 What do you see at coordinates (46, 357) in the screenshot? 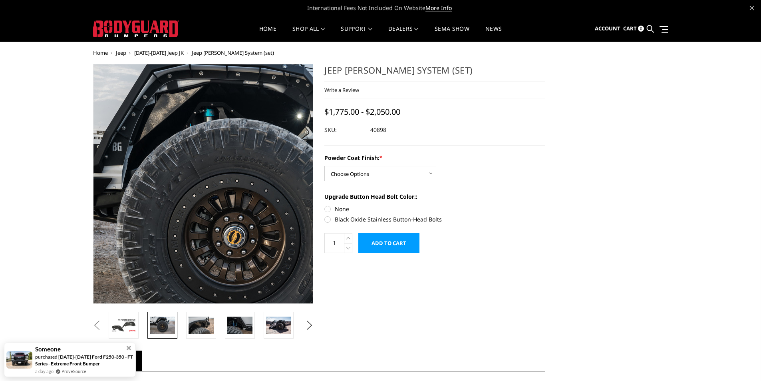
I see `span: purchased` at bounding box center [46, 357].